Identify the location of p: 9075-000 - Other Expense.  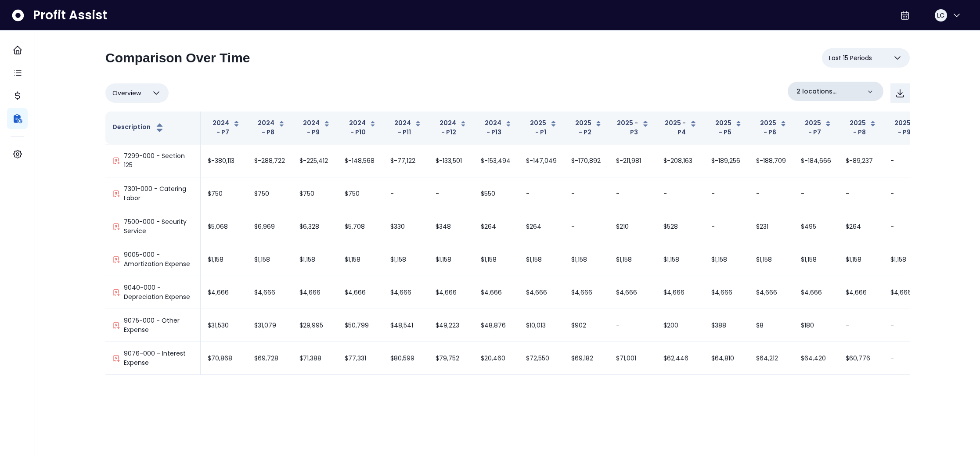
(158, 325).